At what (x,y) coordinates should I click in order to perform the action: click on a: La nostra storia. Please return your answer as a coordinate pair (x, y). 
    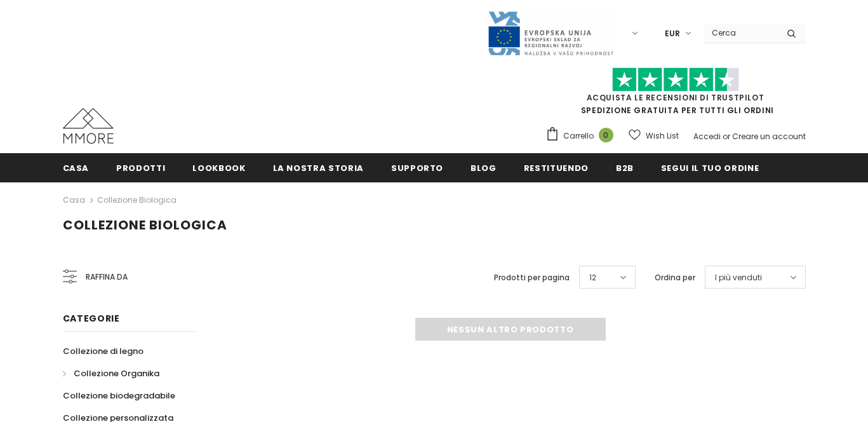
    Looking at the image, I should click on (318, 167).